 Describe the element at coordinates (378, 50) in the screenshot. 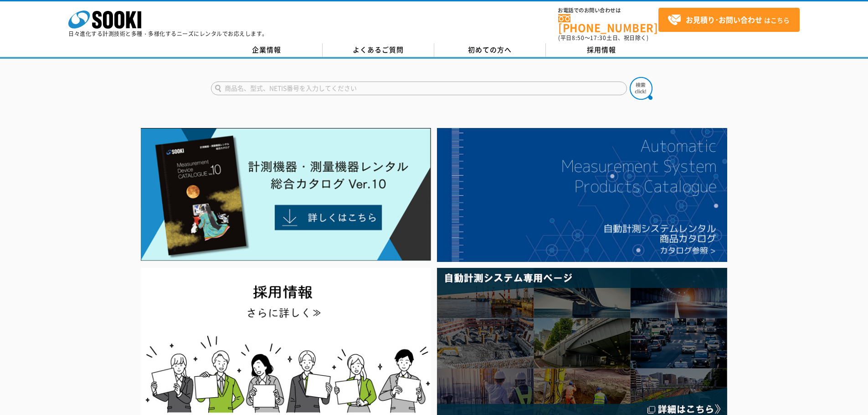

I see `a: よくあるご質問` at that location.